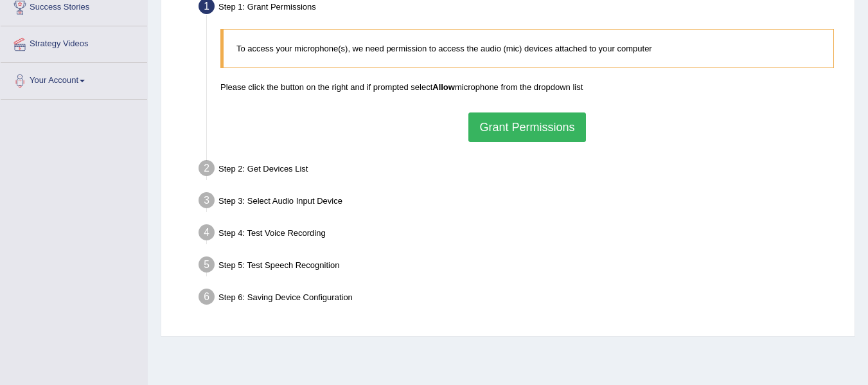 The width and height of the screenshot is (868, 385). What do you see at coordinates (74, 42) in the screenshot?
I see `a: Strategy Videos` at bounding box center [74, 42].